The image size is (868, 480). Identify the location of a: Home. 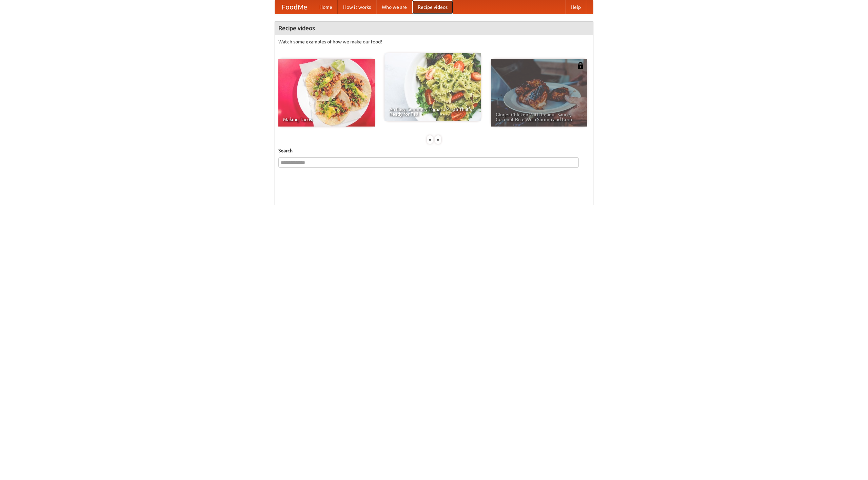
(326, 7).